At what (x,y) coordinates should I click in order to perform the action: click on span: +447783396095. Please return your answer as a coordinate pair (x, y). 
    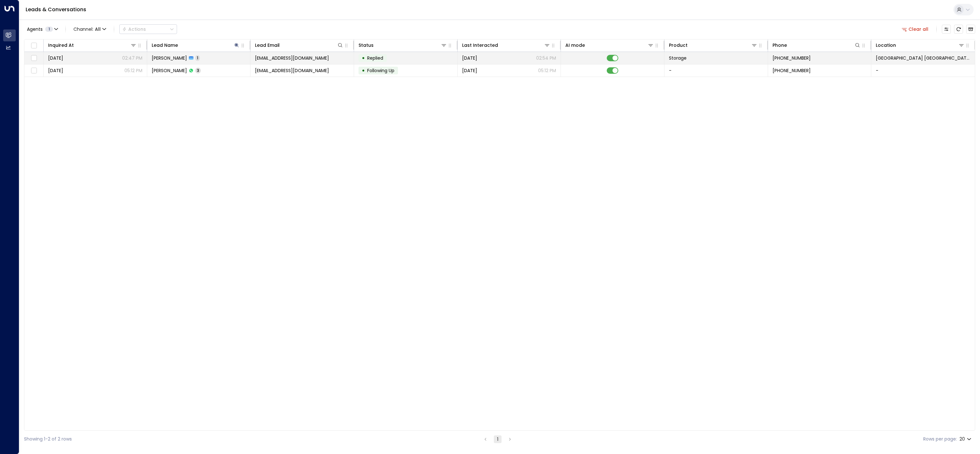
    Looking at the image, I should click on (791, 58).